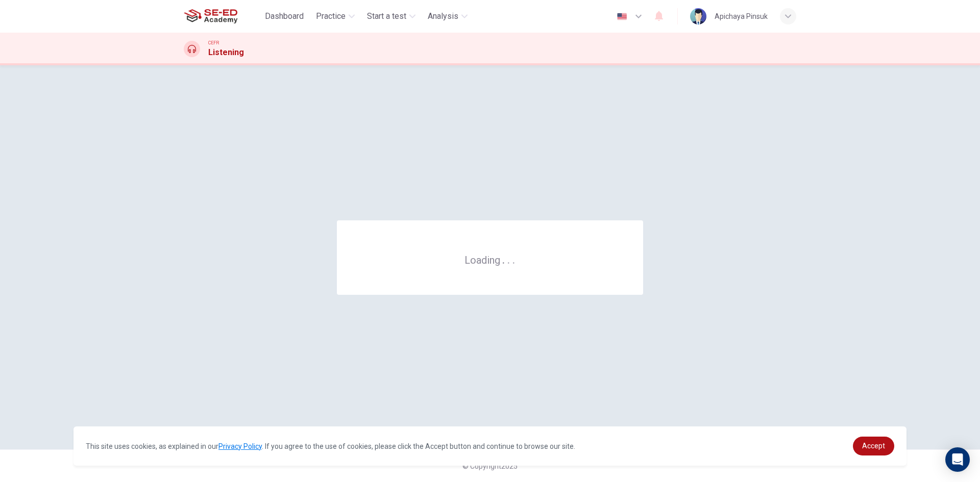 This screenshot has height=482, width=980. What do you see at coordinates (284, 16) in the screenshot?
I see `button: Dashboard` at bounding box center [284, 16].